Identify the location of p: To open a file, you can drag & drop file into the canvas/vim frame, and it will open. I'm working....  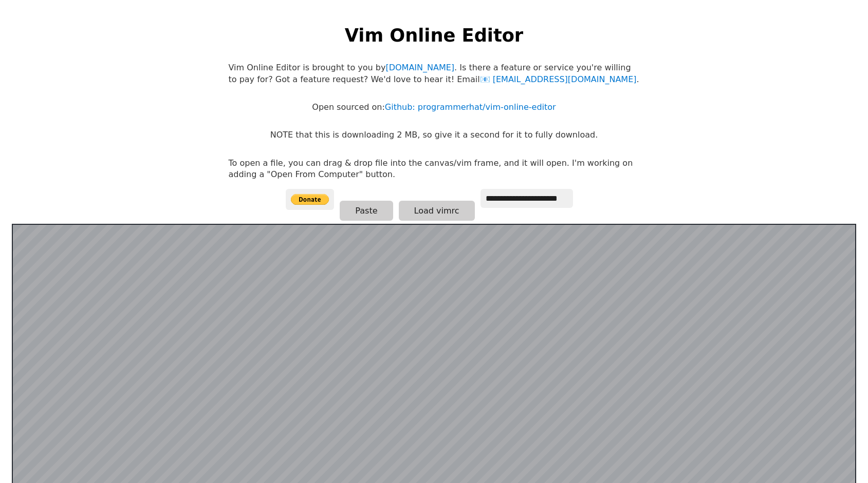
(434, 169).